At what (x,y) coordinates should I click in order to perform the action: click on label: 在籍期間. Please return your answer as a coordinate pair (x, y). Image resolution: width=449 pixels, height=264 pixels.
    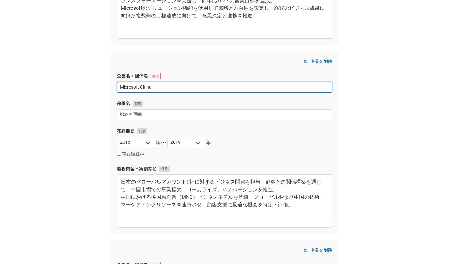
    Looking at the image, I should click on (225, 131).